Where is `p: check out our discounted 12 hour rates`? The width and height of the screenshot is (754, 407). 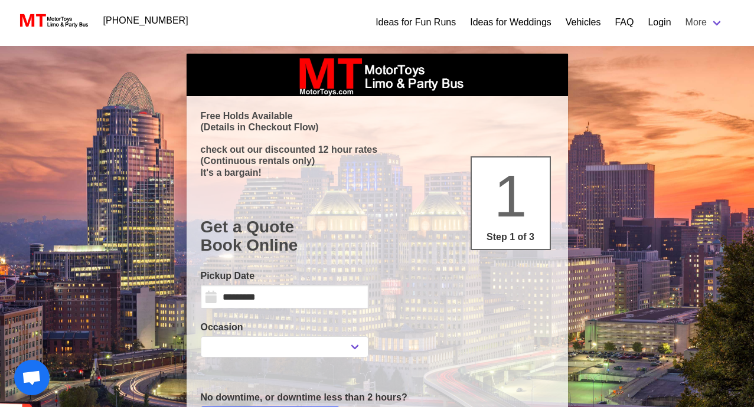 p: check out our discounted 12 hour rates is located at coordinates (377, 149).